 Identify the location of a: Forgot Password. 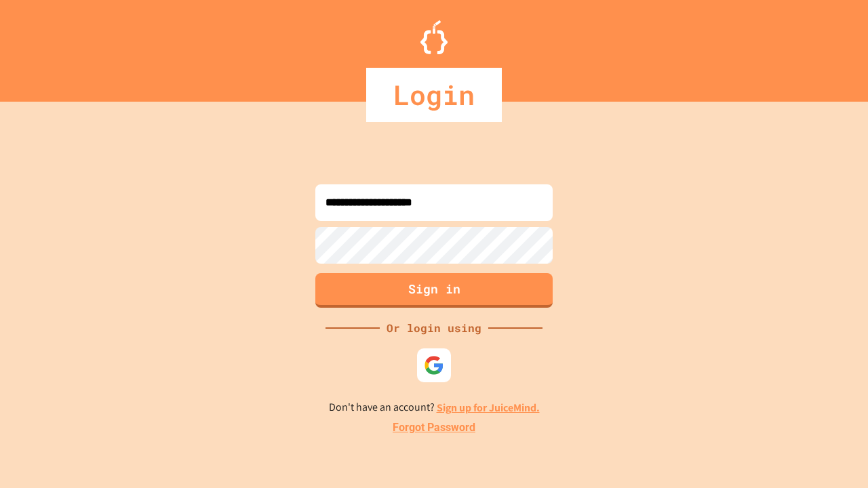
(434, 427).